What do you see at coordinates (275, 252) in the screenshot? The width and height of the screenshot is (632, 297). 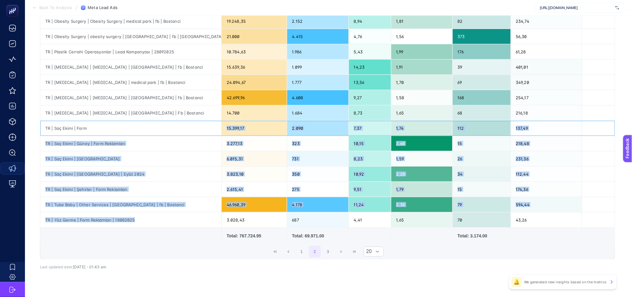 I see `button: First Page` at bounding box center [275, 252].